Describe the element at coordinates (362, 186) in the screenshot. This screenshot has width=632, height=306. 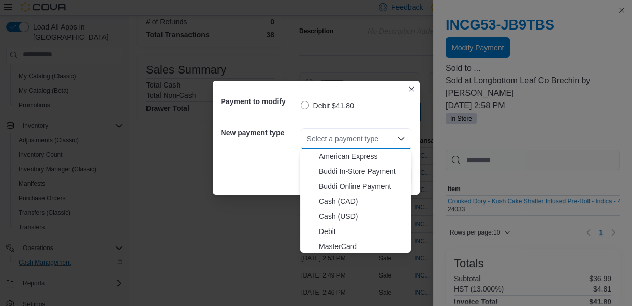
I see `span: Buddi Online Payment` at that location.